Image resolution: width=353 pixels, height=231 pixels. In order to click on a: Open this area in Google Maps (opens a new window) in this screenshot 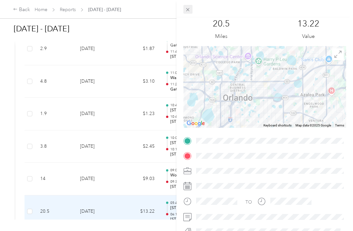, I will do `click(196, 123)`.